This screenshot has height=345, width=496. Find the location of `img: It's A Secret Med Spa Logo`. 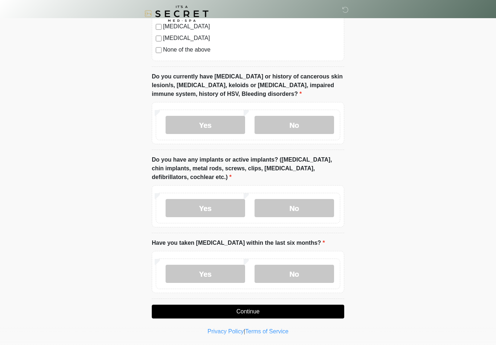

img: It's A Secret Med Spa Logo is located at coordinates (176, 13).